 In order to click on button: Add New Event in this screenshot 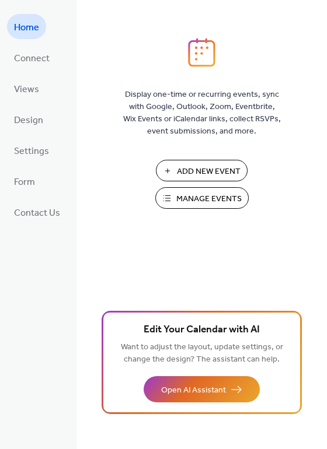, I will do `click(201, 170)`.